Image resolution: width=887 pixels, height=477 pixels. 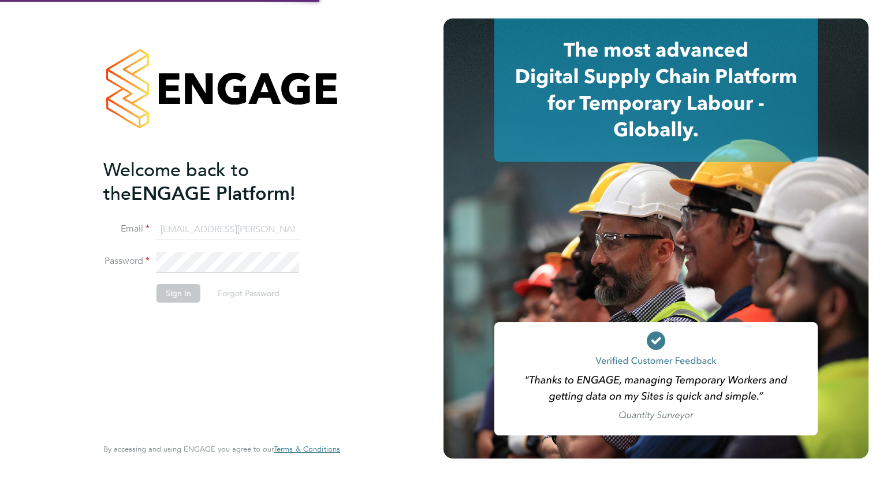 What do you see at coordinates (248, 293) in the screenshot?
I see `button: Forgot Password` at bounding box center [248, 293].